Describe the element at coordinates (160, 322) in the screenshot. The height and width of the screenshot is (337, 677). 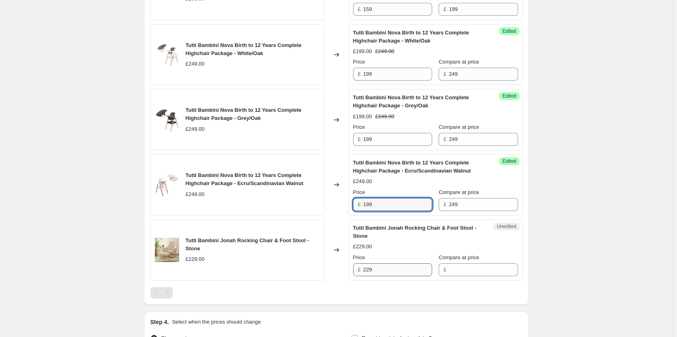
I see `h2: Step 4.` at that location.